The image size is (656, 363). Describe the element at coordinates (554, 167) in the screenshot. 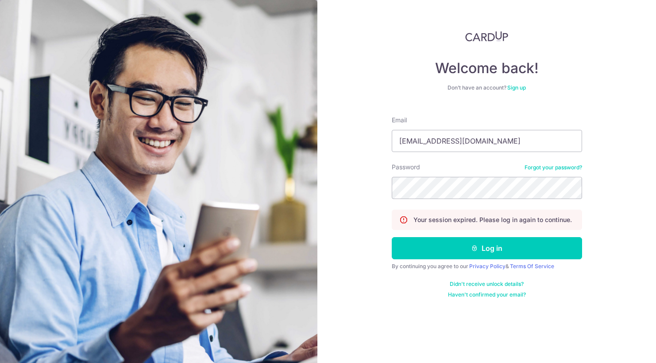

I see `a: Forgot your password?` at that location.